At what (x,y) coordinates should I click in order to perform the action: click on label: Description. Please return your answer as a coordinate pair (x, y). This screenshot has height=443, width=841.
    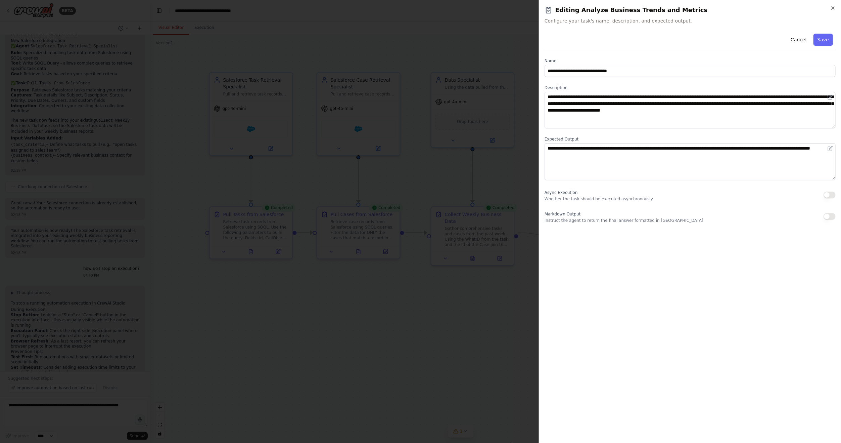
    Looking at the image, I should click on (690, 88).